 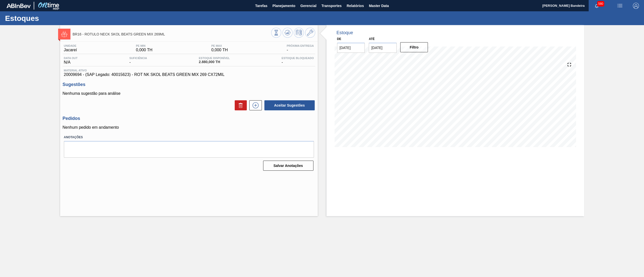 I want to click on button: Filtro, so click(x=414, y=47).